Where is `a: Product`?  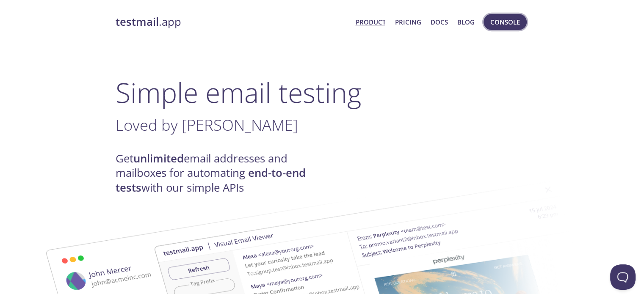
a: Product is located at coordinates (370, 22).